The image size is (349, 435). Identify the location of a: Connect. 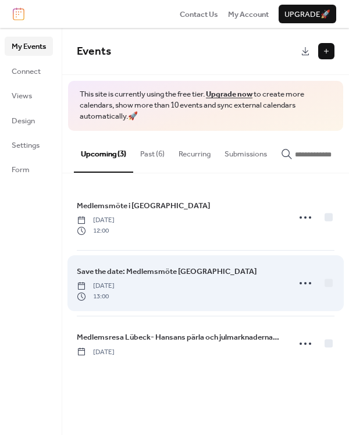
(29, 71).